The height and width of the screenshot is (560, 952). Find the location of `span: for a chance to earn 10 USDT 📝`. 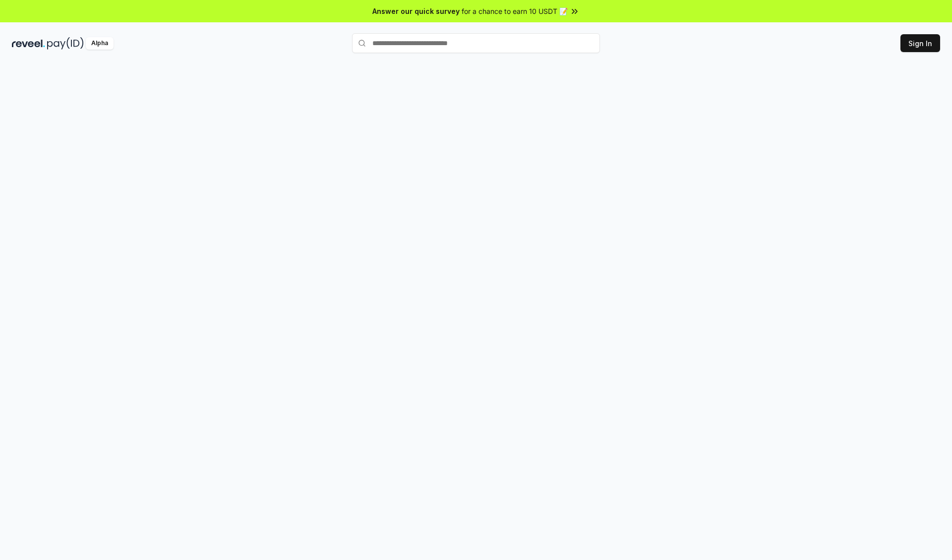

span: for a chance to earn 10 USDT 📝 is located at coordinates (515, 11).